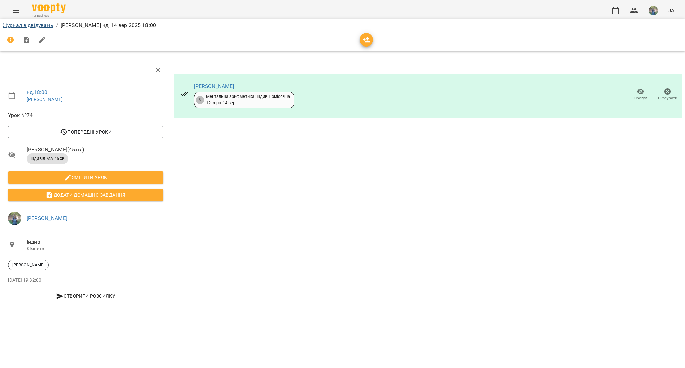 This screenshot has width=685, height=368. What do you see at coordinates (48, 159) in the screenshot?
I see `span: індивід МА 45 хв` at bounding box center [48, 159].